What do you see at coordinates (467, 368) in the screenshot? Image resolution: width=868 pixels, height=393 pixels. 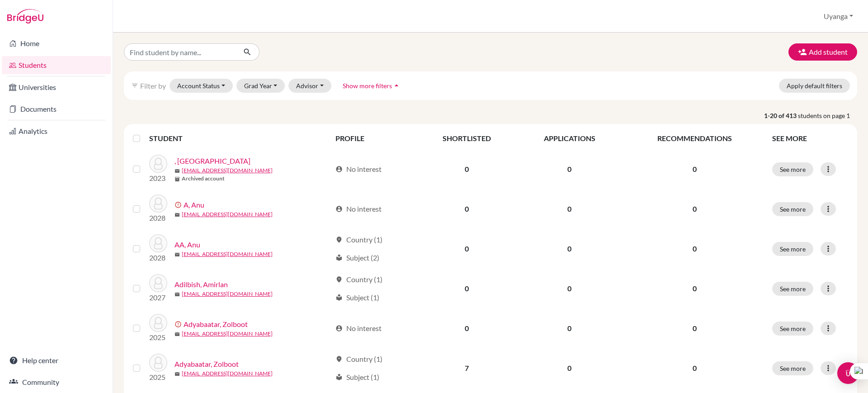 I see `td: 7` at bounding box center [467, 368].